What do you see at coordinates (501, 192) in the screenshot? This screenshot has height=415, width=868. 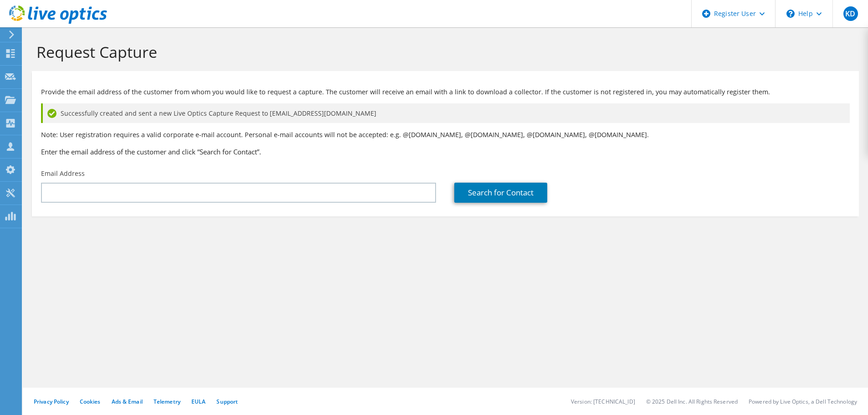 I see `a: Search for Contact` at bounding box center [501, 192].